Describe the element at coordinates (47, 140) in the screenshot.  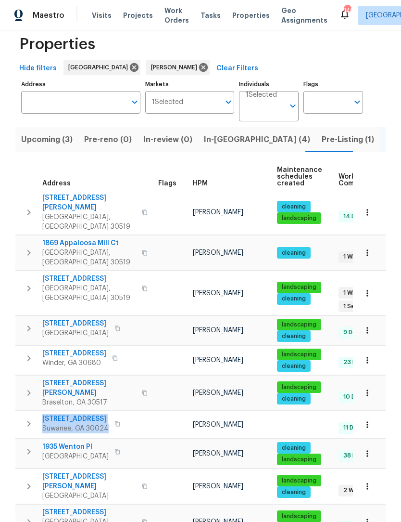
I see `span: Upcoming (3)` at that location.